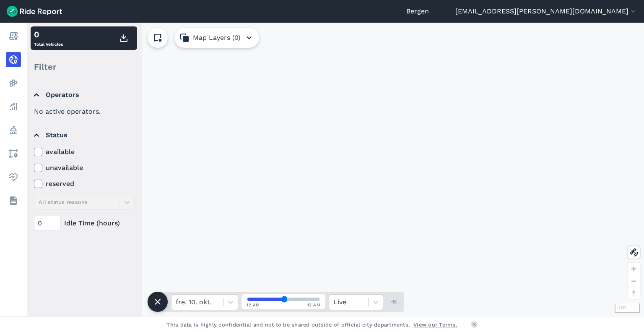 The image size is (644, 332). What do you see at coordinates (48, 34) in the screenshot?
I see `div: 0` at bounding box center [48, 34].